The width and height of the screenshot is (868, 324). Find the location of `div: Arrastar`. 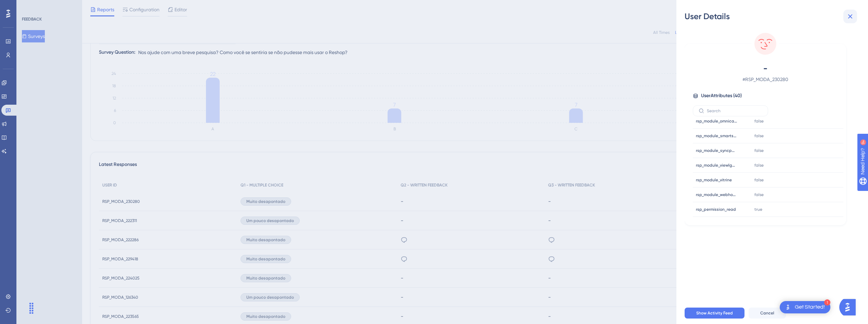

div: Arrastar is located at coordinates (31, 308).